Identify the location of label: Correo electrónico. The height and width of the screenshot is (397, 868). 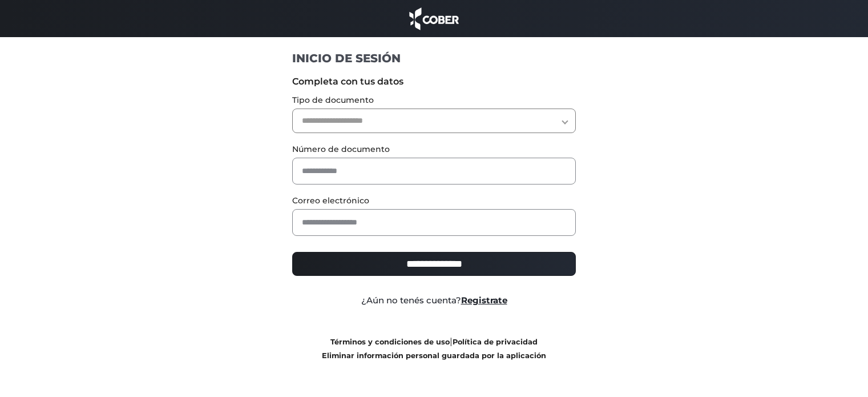
(434, 200).